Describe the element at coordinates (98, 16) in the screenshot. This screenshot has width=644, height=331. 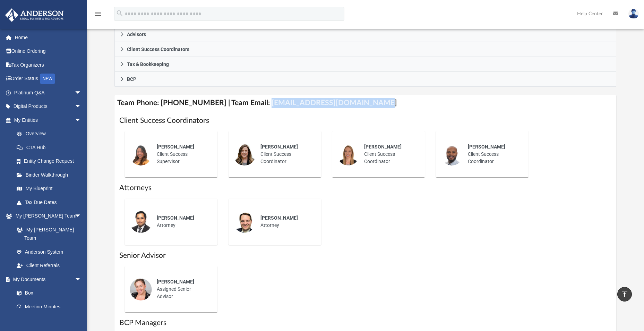
I see `a: menu` at that location.